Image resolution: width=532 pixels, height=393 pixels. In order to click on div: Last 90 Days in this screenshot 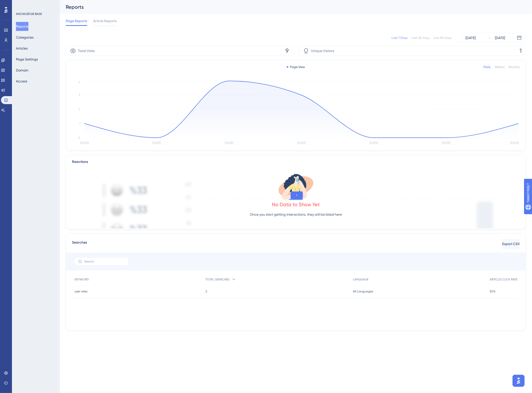, I will do `click(442, 38)`.